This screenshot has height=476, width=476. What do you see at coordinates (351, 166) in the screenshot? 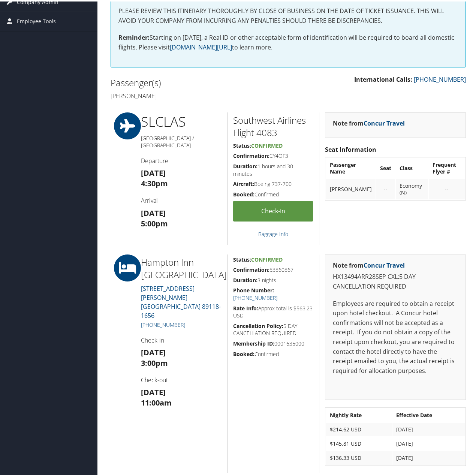
I see `th: Passenger Name` at bounding box center [351, 166].